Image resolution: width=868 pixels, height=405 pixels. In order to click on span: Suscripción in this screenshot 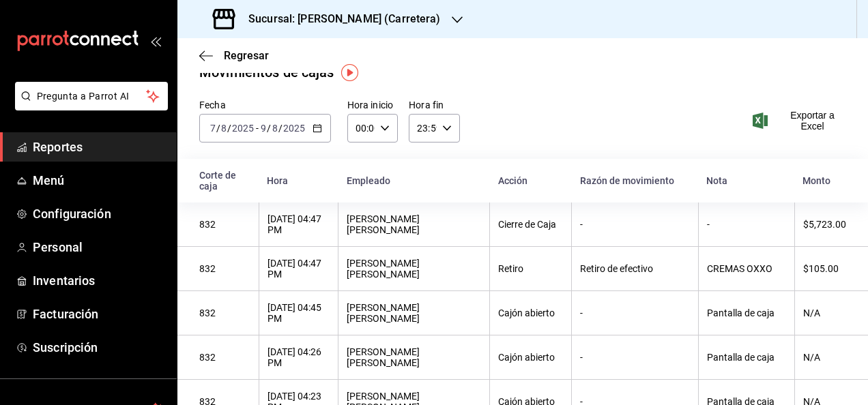, I will do `click(99, 347)`.